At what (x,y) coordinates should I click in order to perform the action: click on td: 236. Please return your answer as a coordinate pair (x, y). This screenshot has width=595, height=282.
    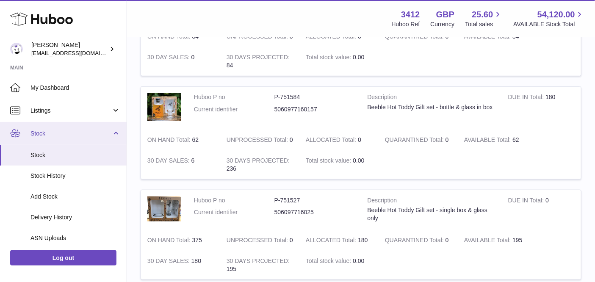
    Looking at the image, I should click on (260, 165).